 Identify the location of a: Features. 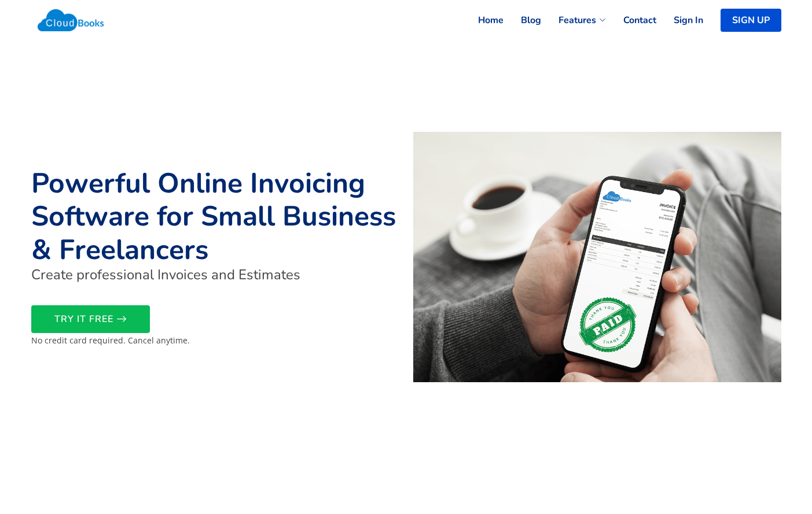
(574, 20).